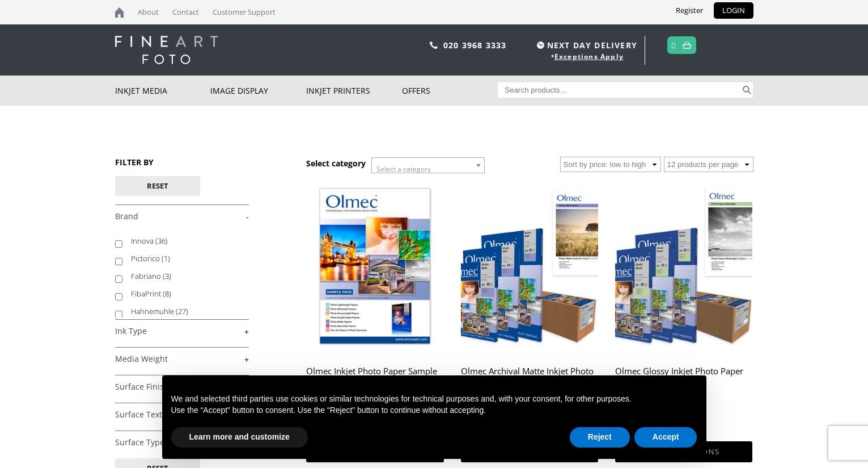 The width and height of the screenshot is (868, 468). Describe the element at coordinates (684, 267) in the screenshot. I see `img: Olmec Glossy Inkjet Photo Paper 240gsm (OLM-063)` at that location.